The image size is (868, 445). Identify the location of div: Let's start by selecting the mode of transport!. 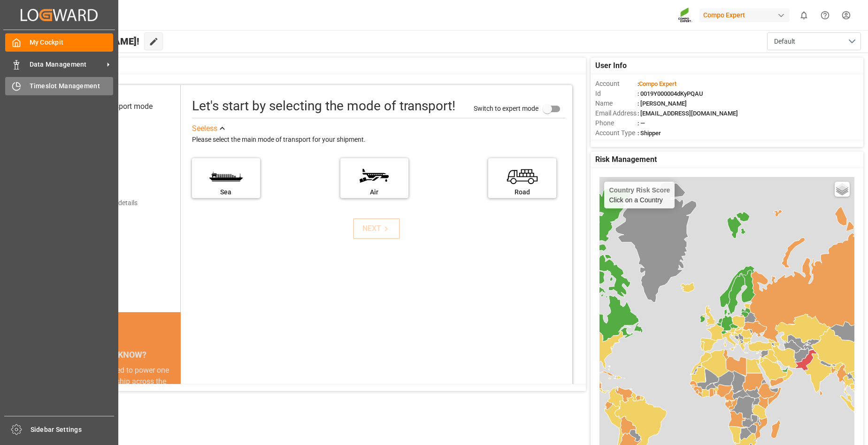
(323, 106).